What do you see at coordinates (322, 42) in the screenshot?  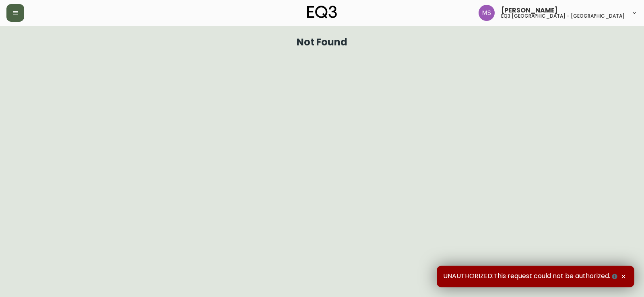 I see `h1: Not Found` at bounding box center [322, 42].